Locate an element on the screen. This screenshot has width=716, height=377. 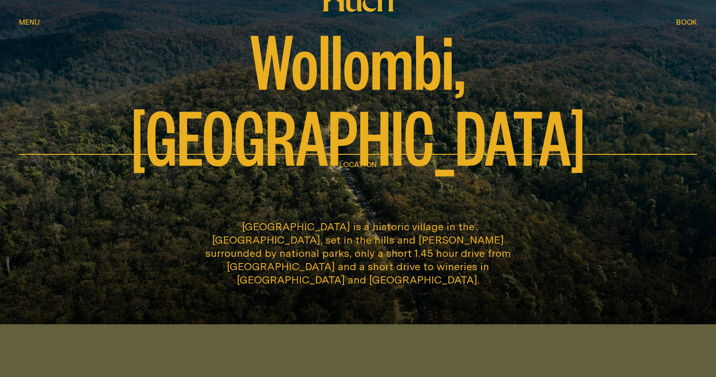
span: Menu is located at coordinates (29, 22).